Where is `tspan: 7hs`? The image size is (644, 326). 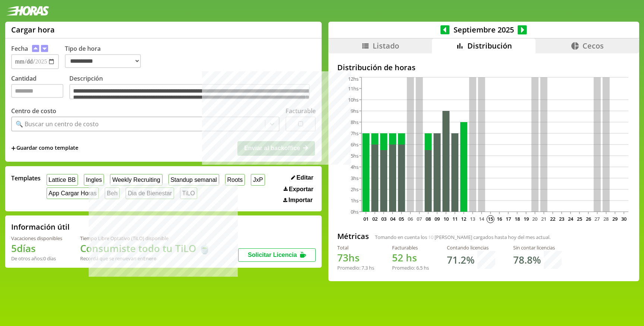 tspan: 7hs is located at coordinates (354, 133).